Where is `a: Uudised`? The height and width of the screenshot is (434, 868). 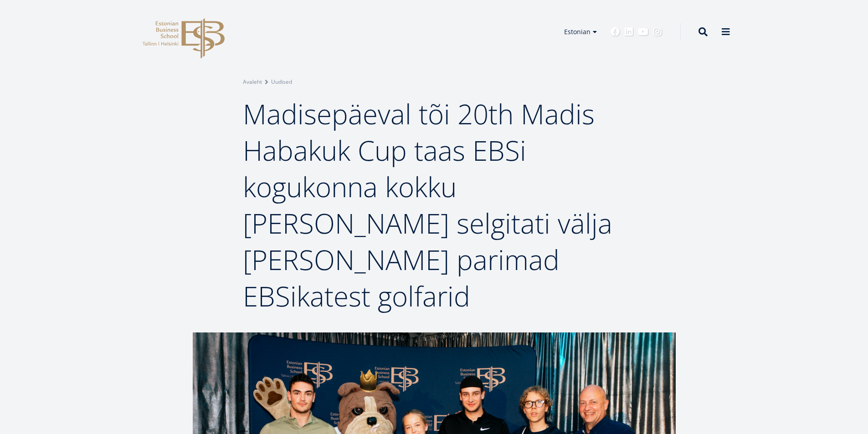 a: Uudised is located at coordinates (281, 82).